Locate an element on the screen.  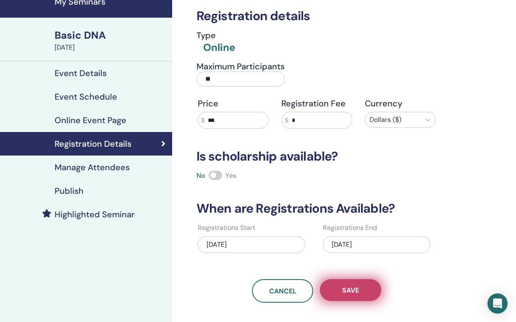
h4: Online Event Page is located at coordinates (90, 120).